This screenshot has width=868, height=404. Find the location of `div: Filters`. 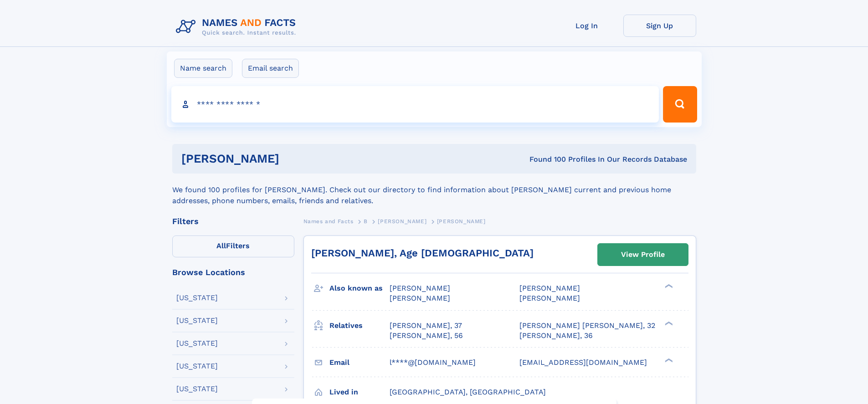

div: Filters is located at coordinates (233, 221).